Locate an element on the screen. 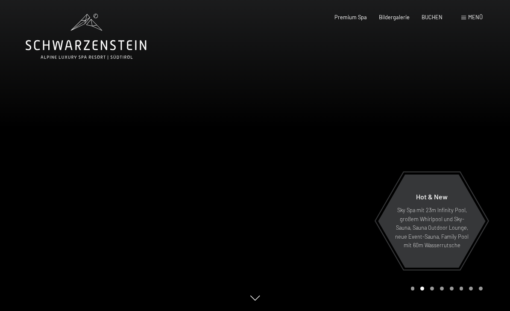 The image size is (510, 311). div: Carousel Page 3 is located at coordinates (432, 288).